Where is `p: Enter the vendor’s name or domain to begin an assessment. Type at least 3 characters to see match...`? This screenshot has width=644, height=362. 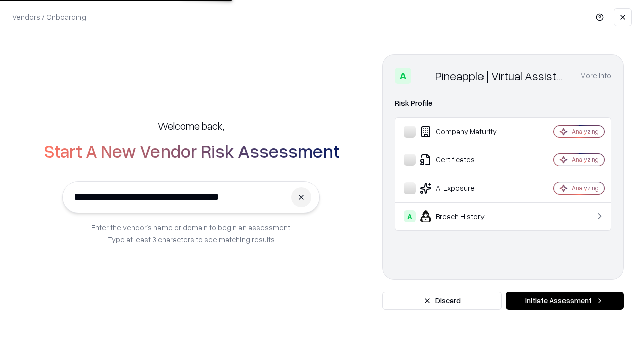
p: Enter the vendor’s name or domain to begin an assessment. Type at least 3 characters to see match... is located at coordinates (191, 234).